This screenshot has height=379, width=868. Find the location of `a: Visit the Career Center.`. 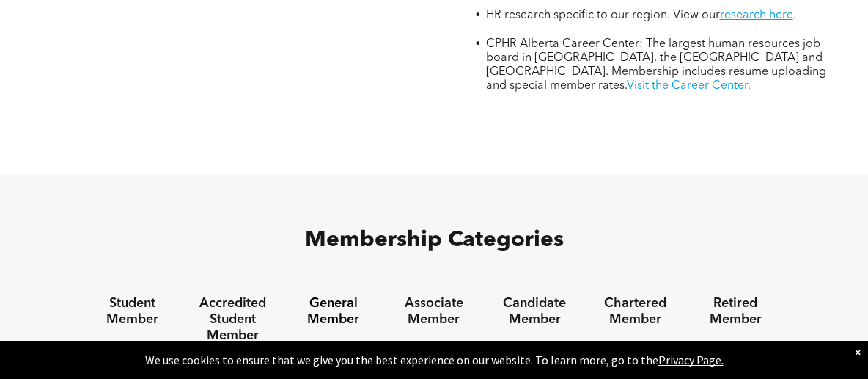

a: Visit the Career Center. is located at coordinates (689, 86).